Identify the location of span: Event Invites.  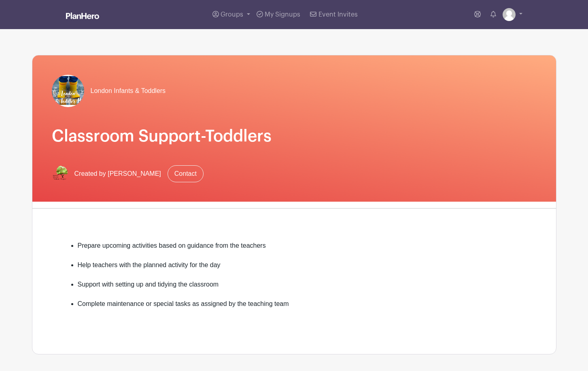
(338, 15).